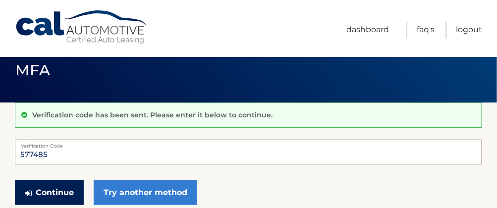 The width and height of the screenshot is (497, 208). Describe the element at coordinates (468, 30) in the screenshot. I see `a: Logout` at that location.